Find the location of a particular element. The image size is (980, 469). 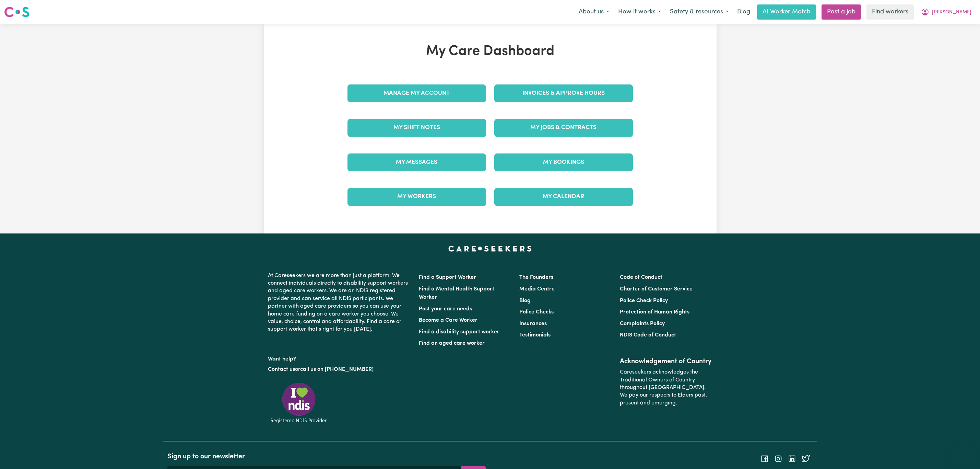

p: At Careseekers we are more than just a platform. We connect individuals directly to disability su... is located at coordinates (339, 302).